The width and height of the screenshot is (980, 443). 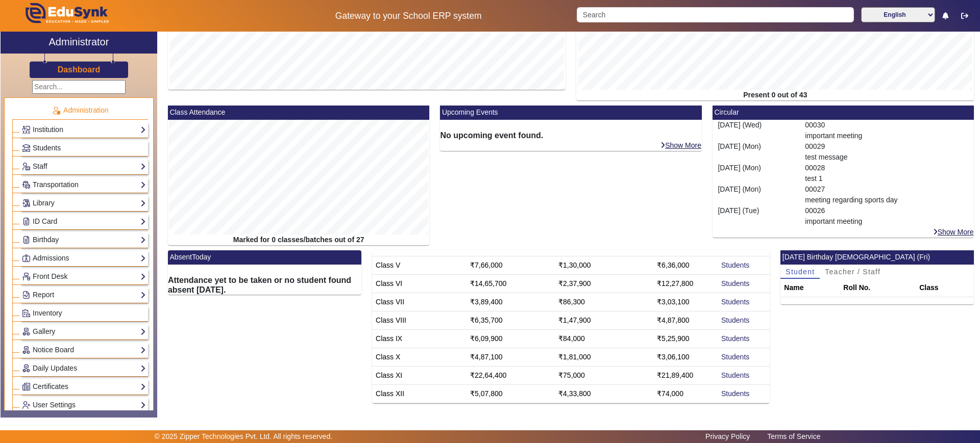 I want to click on mat-card-header: Class Attendance, so click(x=298, y=113).